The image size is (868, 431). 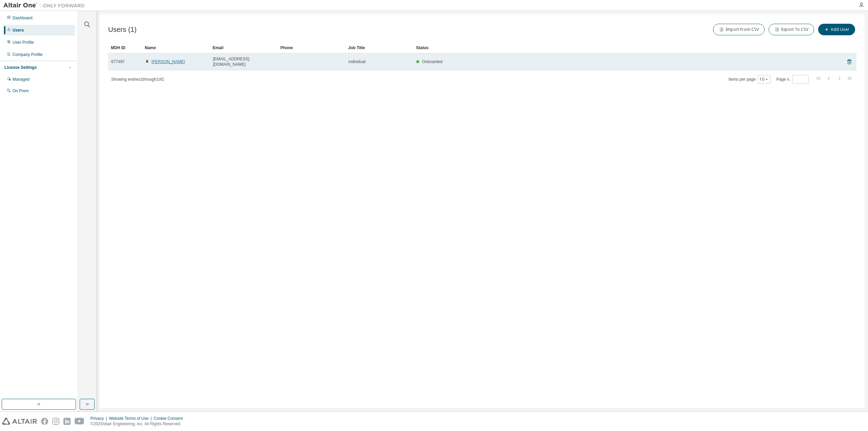 I want to click on button: Export To CSV, so click(x=792, y=29).